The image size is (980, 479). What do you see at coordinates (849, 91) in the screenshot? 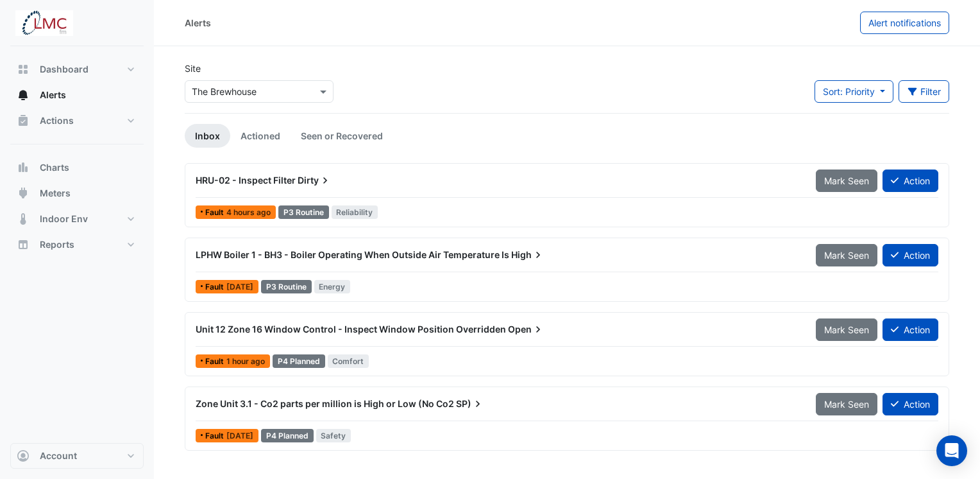
I see `span: Sort: Priority` at bounding box center [849, 91].